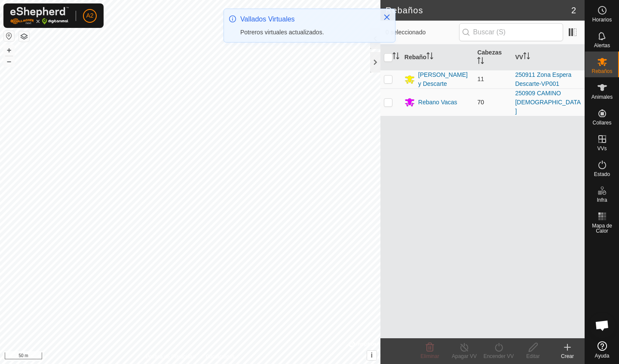 The image size is (619, 364). Describe the element at coordinates (499, 357) in the screenshot. I see `div: Encender VV` at that location.